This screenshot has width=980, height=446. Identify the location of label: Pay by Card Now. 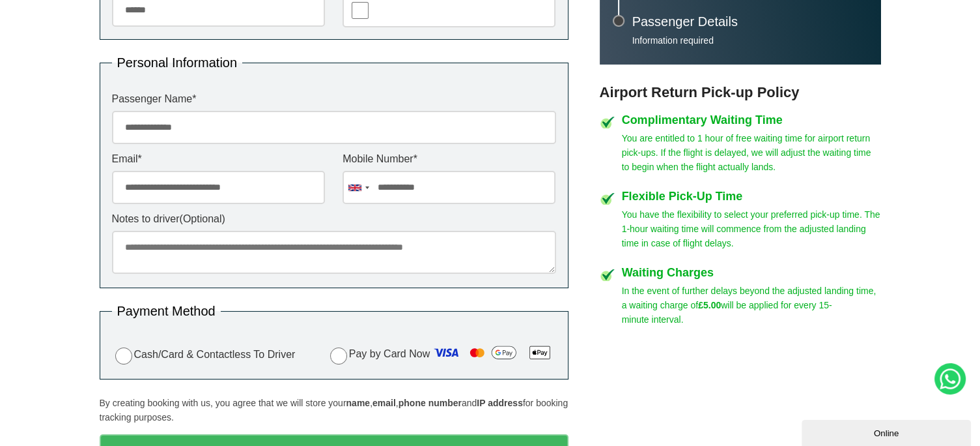
(442, 354).